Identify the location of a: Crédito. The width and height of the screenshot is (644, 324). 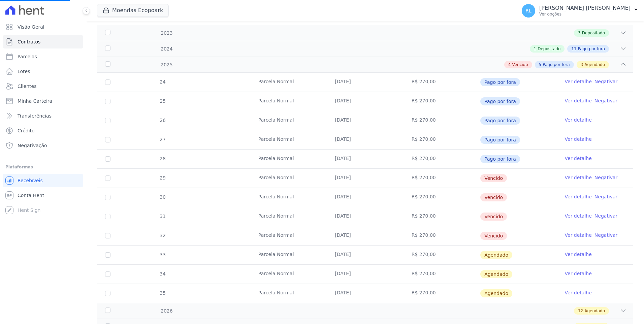
(43, 131).